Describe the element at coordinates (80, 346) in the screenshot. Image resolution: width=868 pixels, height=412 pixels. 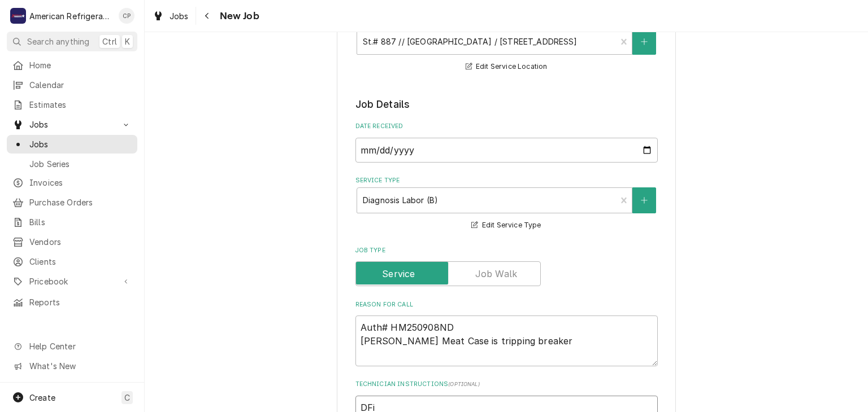
I see `span: Help Center` at that location.